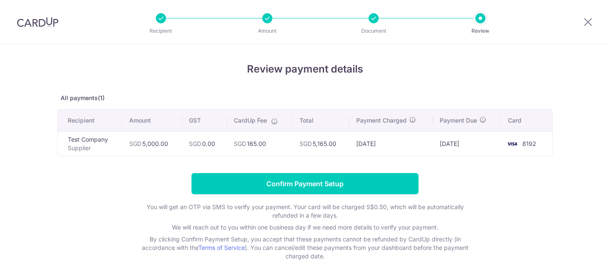 This screenshot has width=610, height=280. Describe the element at coordinates (267, 31) in the screenshot. I see `p: Amount` at that location.